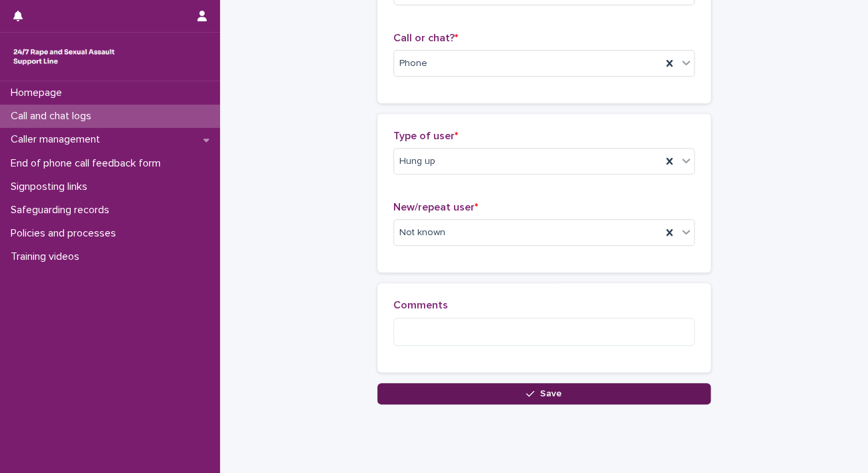 This screenshot has width=868, height=473. What do you see at coordinates (39, 93) in the screenshot?
I see `p: Homepage` at bounding box center [39, 93].